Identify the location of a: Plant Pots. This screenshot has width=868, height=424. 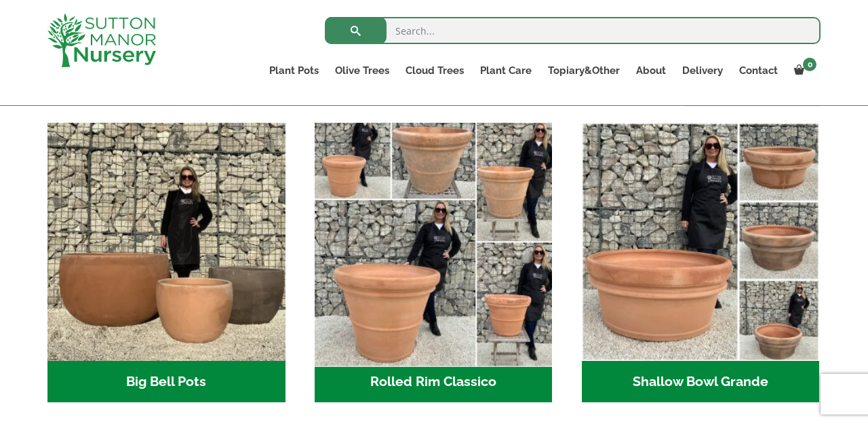
(294, 70).